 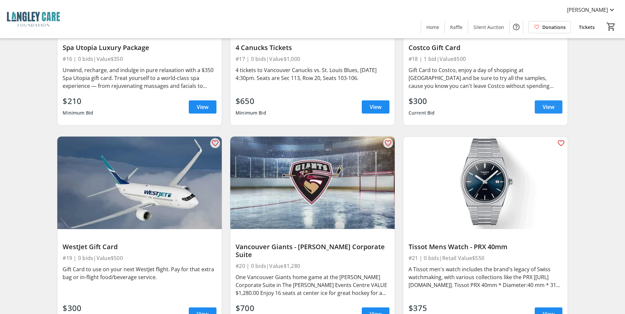 I want to click on a: Home, so click(x=433, y=27).